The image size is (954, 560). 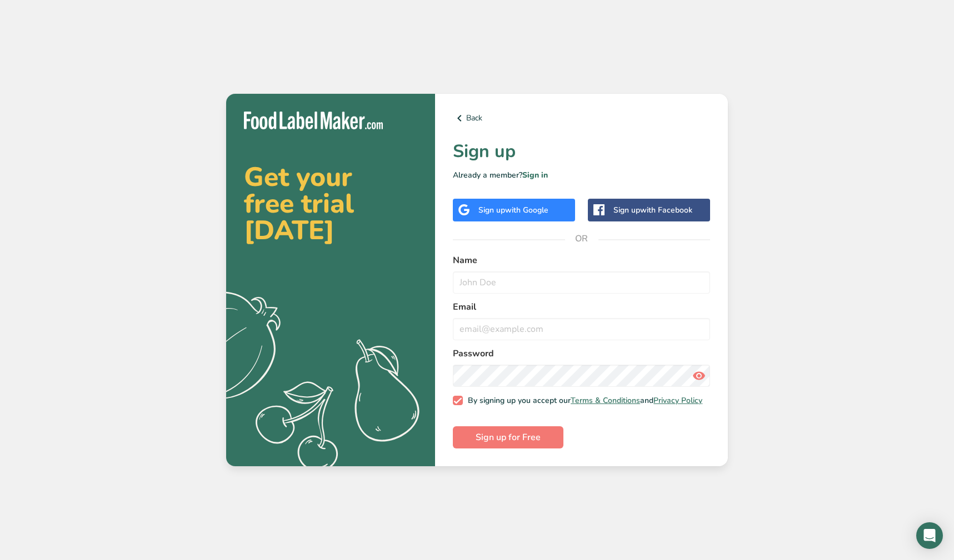 I want to click on h1: Sign up, so click(x=581, y=152).